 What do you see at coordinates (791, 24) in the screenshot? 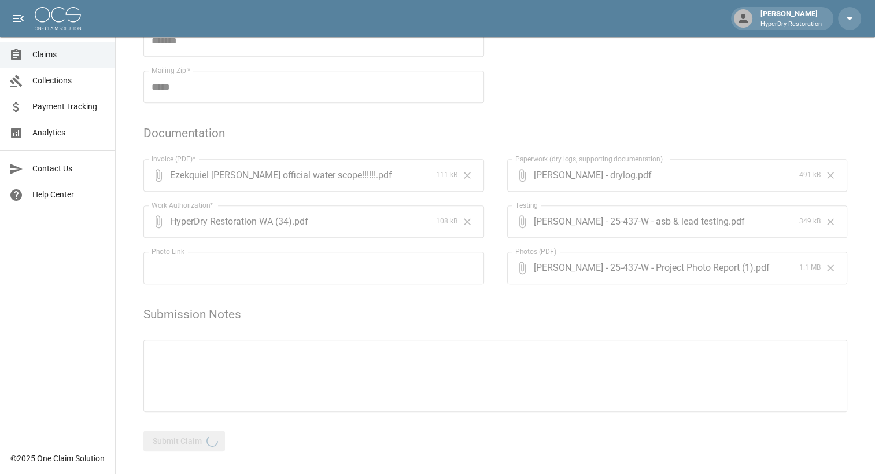
I see `p: HyperDry Restoration` at bounding box center [791, 24].